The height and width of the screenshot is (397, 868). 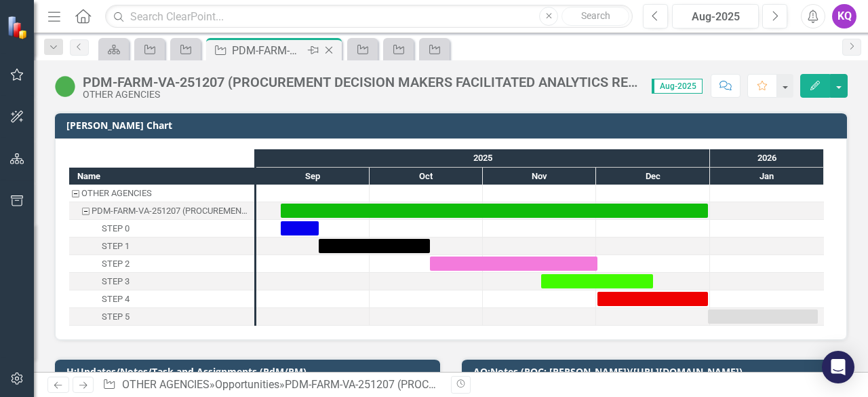 What do you see at coordinates (18, 27) in the screenshot?
I see `img: ClearPoint Strategy` at bounding box center [18, 27].